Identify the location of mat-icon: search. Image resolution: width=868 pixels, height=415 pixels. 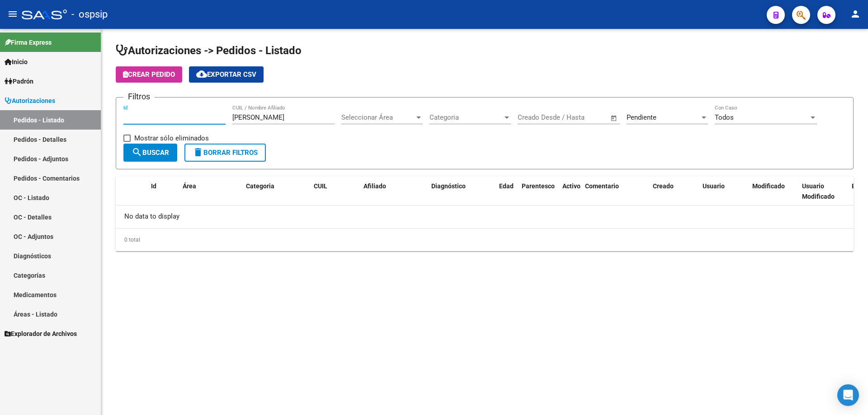
(137, 152).